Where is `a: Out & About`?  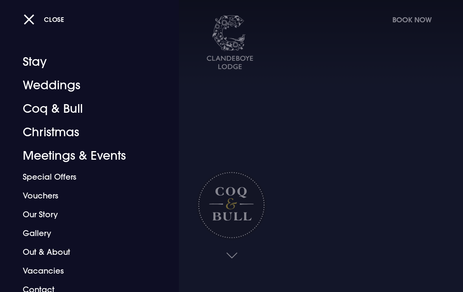
a: Out & About is located at coordinates (84, 252).